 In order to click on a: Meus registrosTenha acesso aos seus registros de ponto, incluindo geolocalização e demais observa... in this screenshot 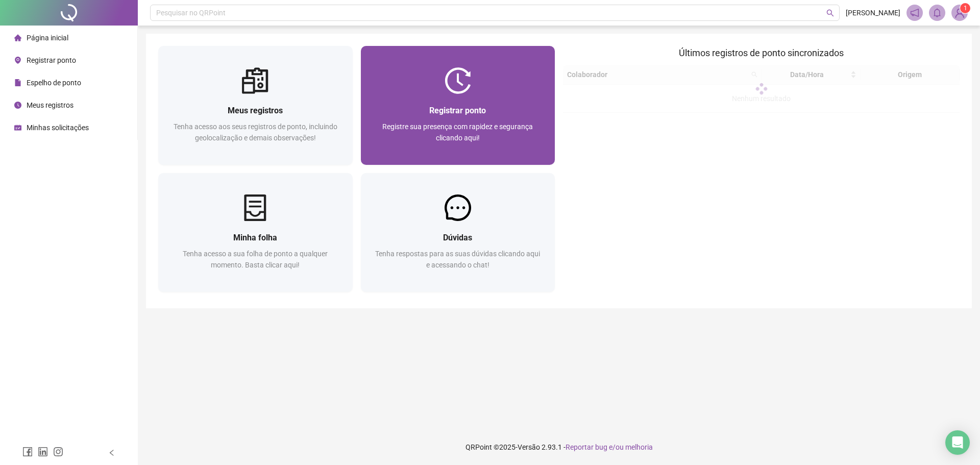, I will do `click(255, 105)`.